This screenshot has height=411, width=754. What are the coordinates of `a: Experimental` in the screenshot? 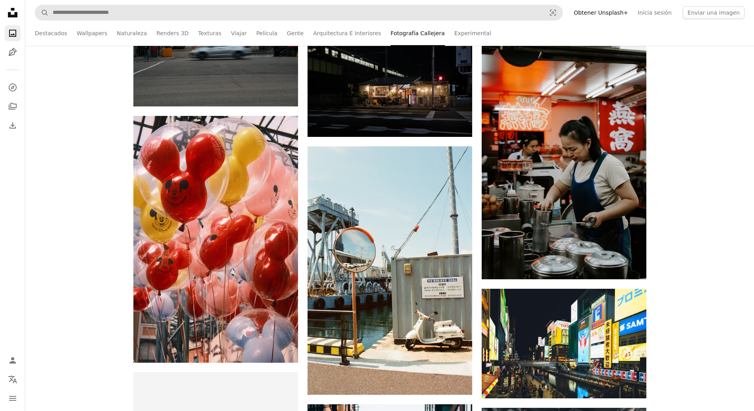 It's located at (473, 33).